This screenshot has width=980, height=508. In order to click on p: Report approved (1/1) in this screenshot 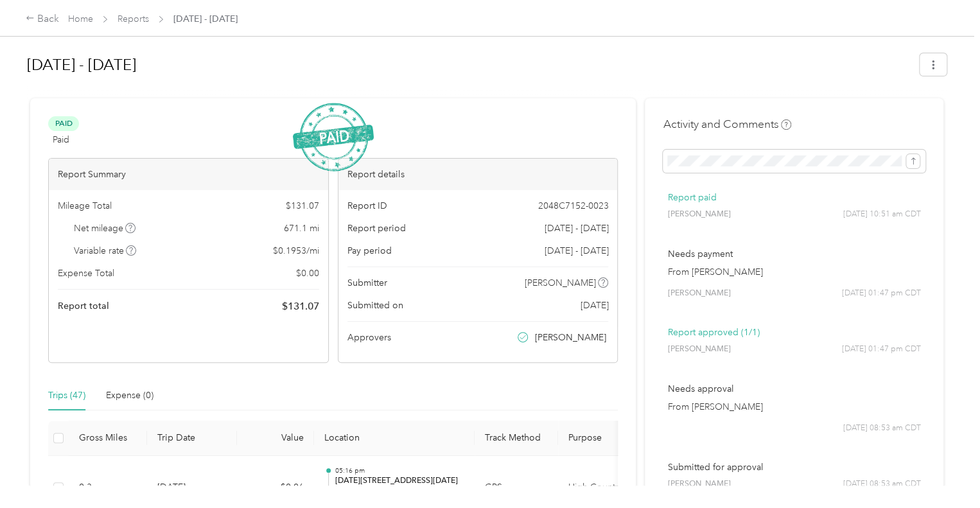, I will do `click(794, 332)`.